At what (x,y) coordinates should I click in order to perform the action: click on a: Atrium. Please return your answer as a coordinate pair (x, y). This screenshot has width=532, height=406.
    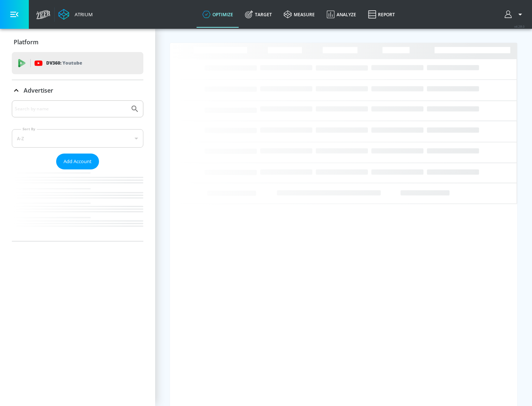
    Looking at the image, I should click on (76, 14).